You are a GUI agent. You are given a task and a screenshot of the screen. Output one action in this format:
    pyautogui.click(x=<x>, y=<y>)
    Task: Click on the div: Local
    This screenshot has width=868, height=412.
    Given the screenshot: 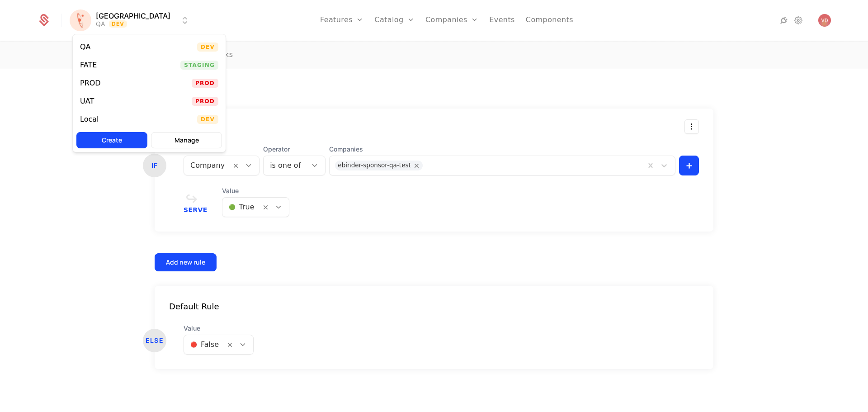 What is the action you would take?
    pyautogui.click(x=89, y=120)
    